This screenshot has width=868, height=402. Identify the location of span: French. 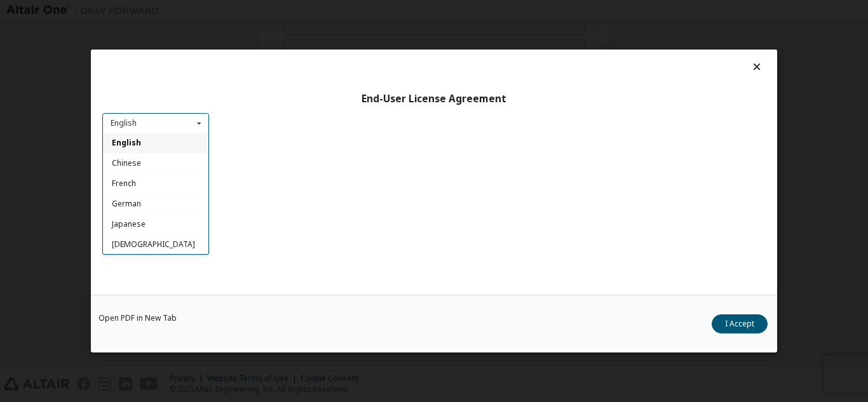
(124, 183).